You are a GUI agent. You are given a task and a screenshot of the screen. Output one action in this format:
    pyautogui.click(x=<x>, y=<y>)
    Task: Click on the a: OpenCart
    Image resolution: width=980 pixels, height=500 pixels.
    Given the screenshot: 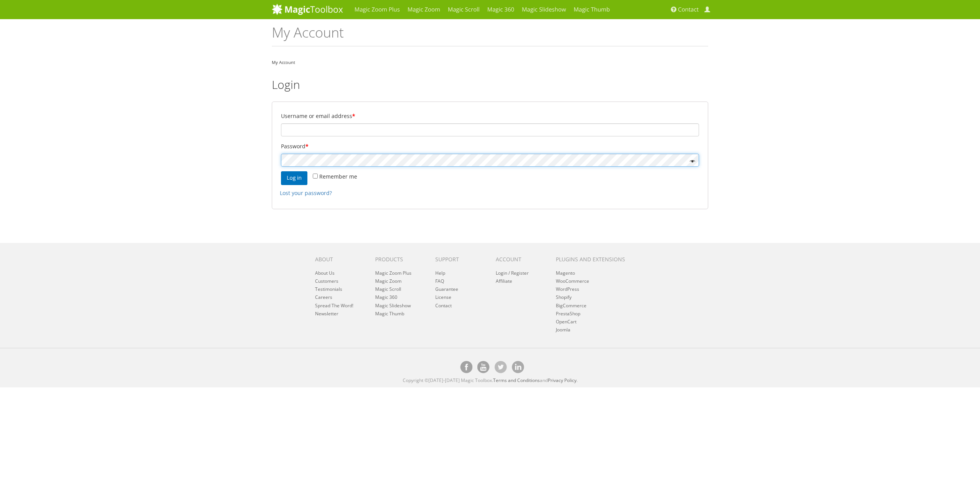 What is the action you would take?
    pyautogui.click(x=566, y=322)
    